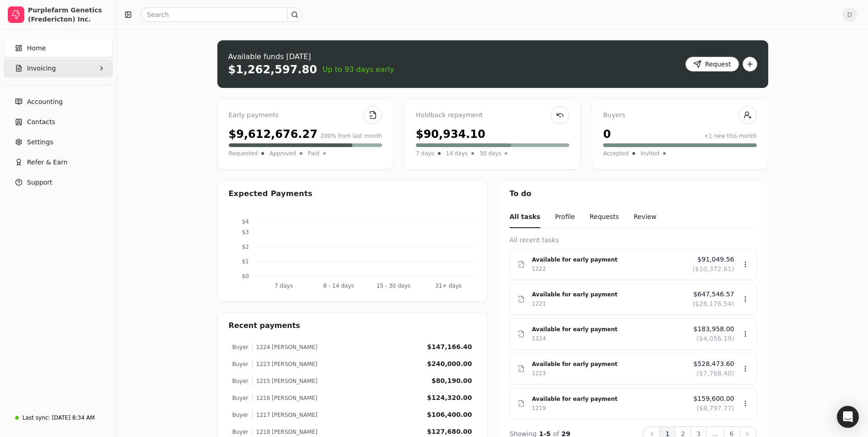  I want to click on span: Approved, so click(283, 153).